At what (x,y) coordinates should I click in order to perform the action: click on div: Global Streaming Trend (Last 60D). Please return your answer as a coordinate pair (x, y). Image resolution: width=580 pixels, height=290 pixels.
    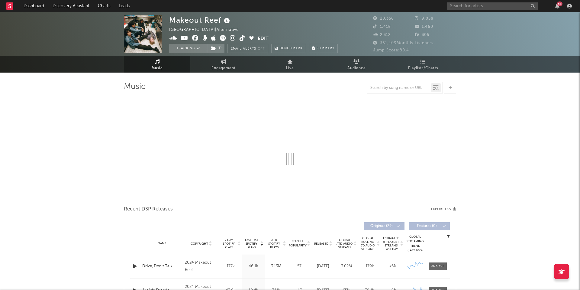
    Looking at the image, I should click on (415, 244).